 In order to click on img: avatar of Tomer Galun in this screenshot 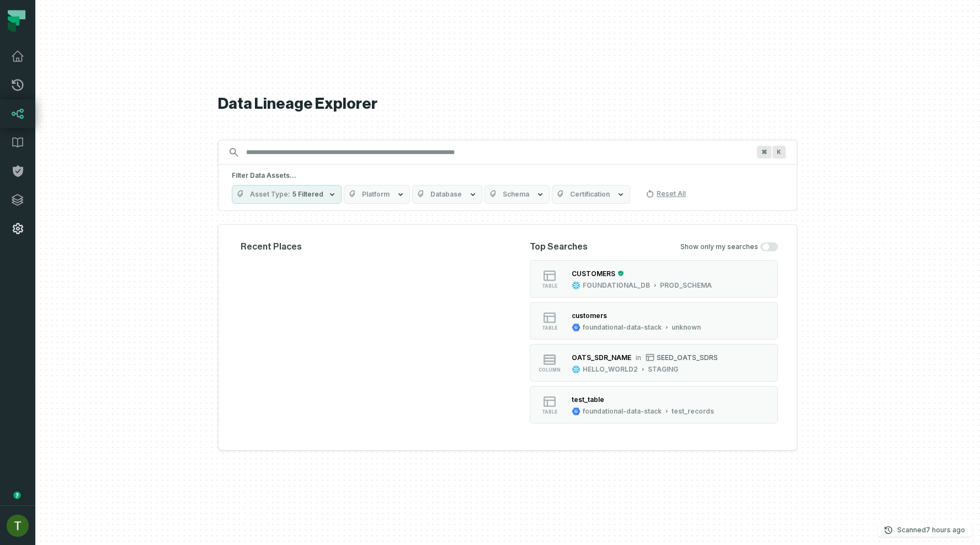, I will do `click(18, 526)`.